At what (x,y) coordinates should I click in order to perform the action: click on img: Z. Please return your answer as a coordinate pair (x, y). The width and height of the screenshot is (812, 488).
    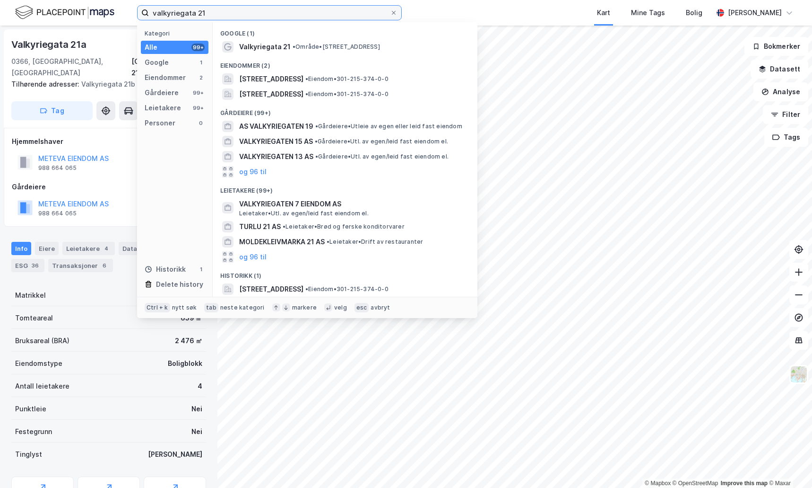
    Looking at the image, I should click on (799, 374).